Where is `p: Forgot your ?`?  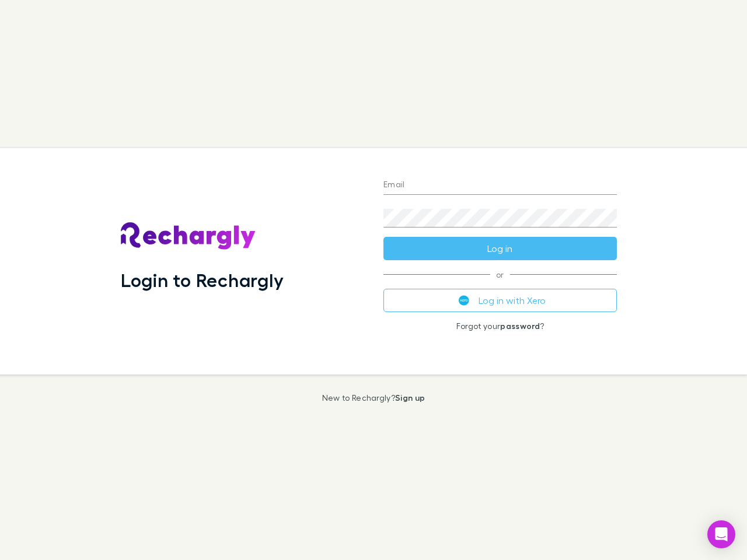 p: Forgot your ? is located at coordinates (500, 326).